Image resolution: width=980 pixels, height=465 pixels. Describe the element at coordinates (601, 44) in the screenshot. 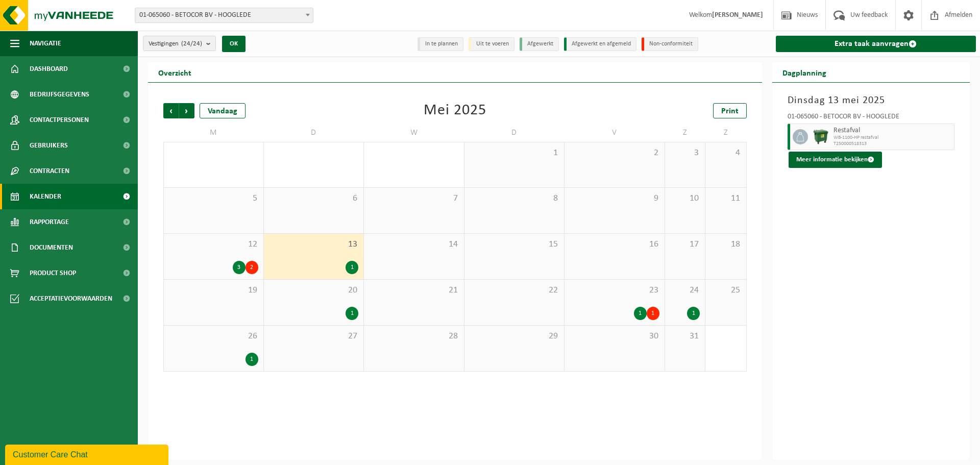

I see `li: Afgewerkt en afgemeld` at that location.